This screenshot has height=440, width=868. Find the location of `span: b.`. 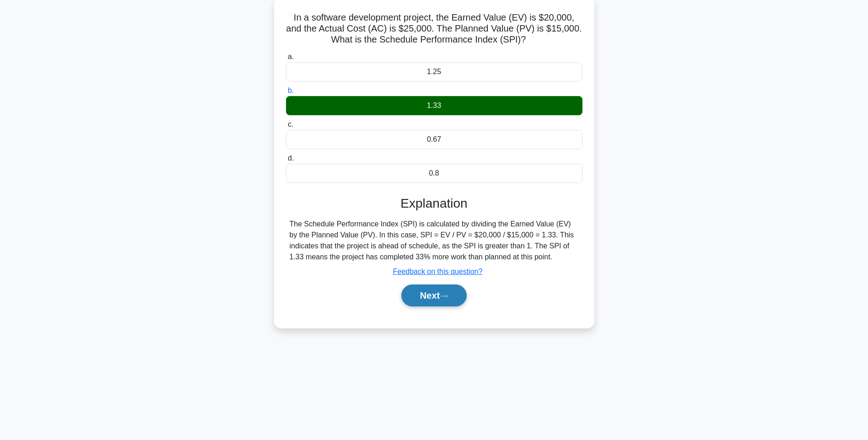

span: b. is located at coordinates (290, 90).